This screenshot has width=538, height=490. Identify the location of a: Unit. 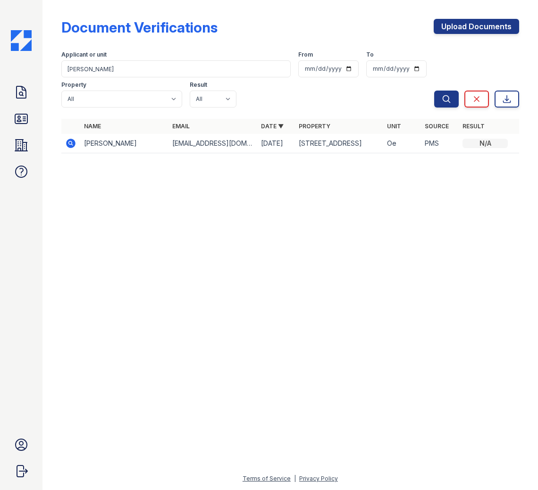
(394, 126).